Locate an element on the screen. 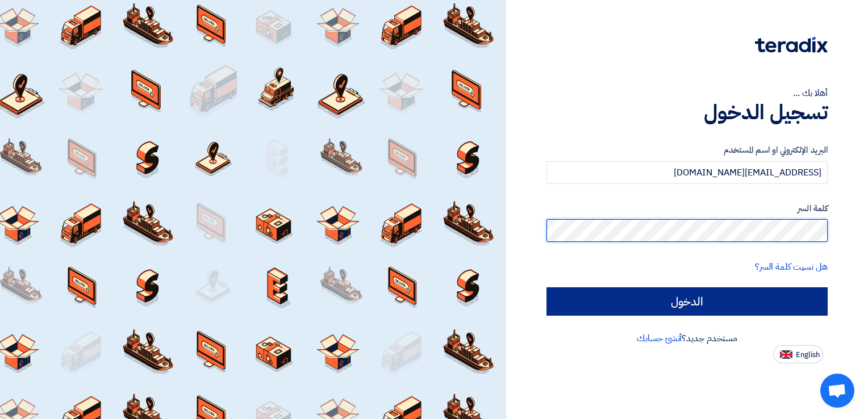 The height and width of the screenshot is (419, 868). div: دردشة مفتوحة is located at coordinates (838, 391).